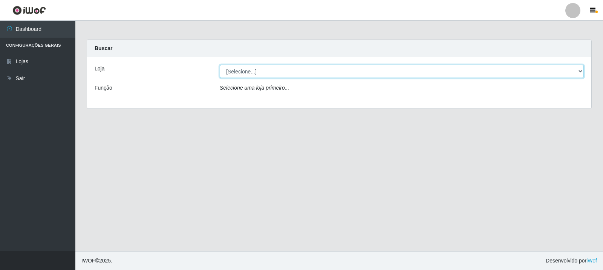  Describe the element at coordinates (254, 88) in the screenshot. I see `i: Selecione uma loja primeiro...` at that location.